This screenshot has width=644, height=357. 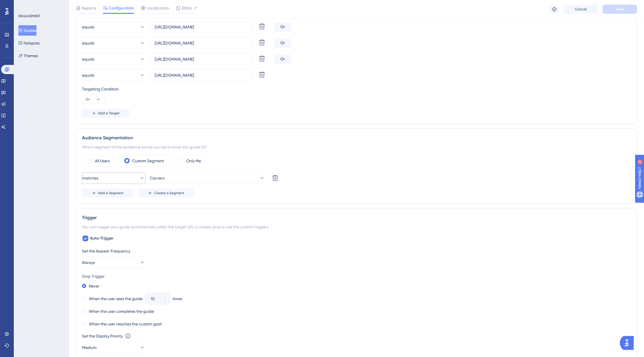 I want to click on button: Carriers, so click(x=207, y=178).